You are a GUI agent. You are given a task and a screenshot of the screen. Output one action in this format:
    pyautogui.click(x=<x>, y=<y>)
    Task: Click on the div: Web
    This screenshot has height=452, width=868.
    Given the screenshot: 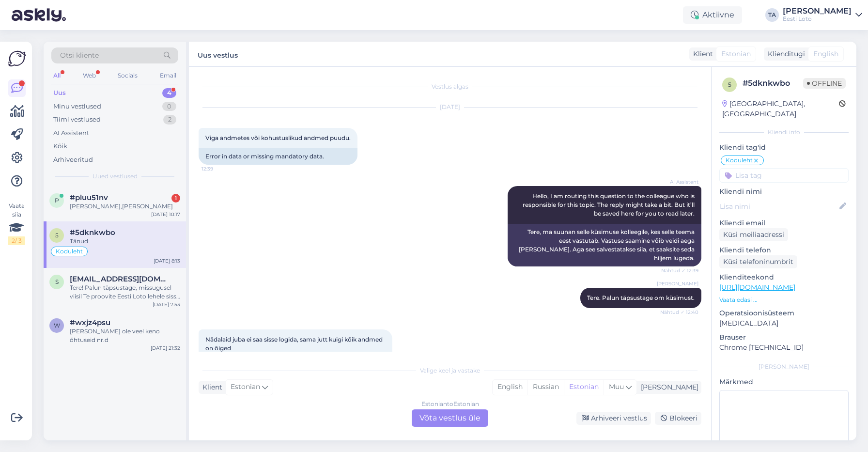 What is the action you would take?
    pyautogui.click(x=89, y=75)
    